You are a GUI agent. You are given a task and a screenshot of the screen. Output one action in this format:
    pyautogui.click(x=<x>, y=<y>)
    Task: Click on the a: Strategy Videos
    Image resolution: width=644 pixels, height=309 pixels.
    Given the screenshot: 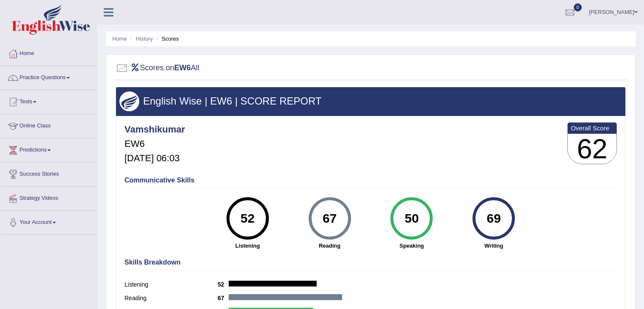 What is the action you would take?
    pyautogui.click(x=48, y=197)
    